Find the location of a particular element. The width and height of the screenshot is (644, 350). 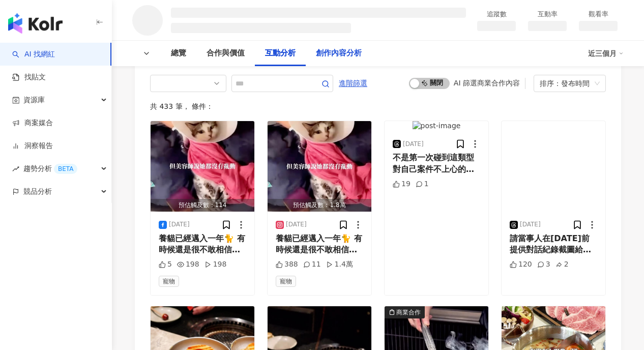

div: BETA is located at coordinates (65, 169).